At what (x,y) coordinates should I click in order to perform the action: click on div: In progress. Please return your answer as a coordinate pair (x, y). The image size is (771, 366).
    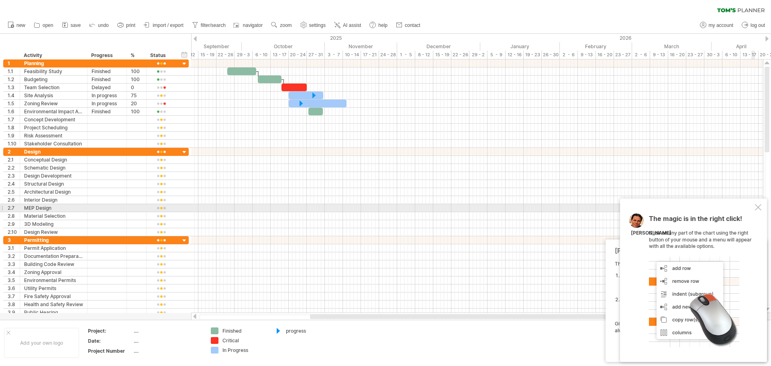
    Looking at the image, I should click on (107, 103).